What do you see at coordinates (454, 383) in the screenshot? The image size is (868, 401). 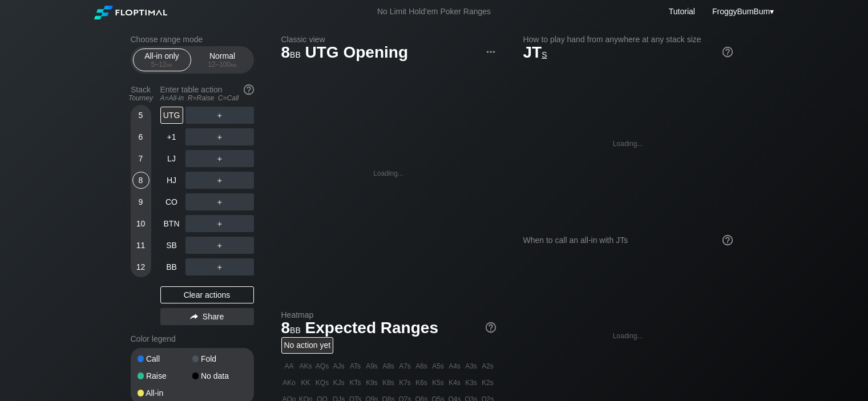 I see `div: K4s` at bounding box center [454, 383].